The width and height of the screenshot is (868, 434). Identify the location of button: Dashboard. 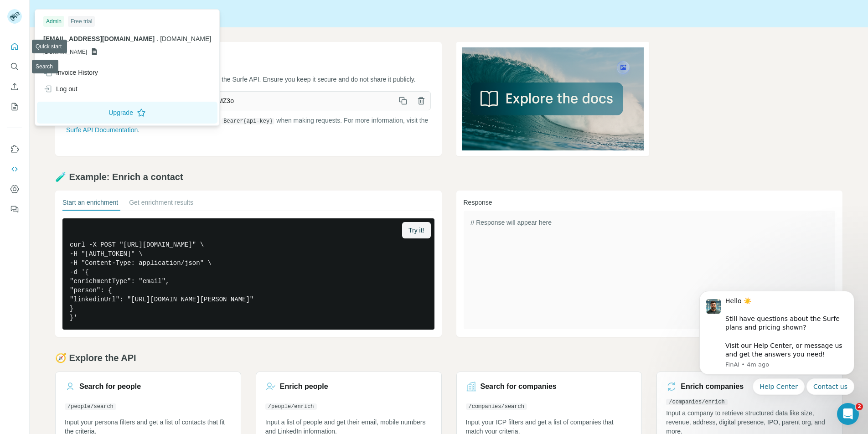
(15, 189).